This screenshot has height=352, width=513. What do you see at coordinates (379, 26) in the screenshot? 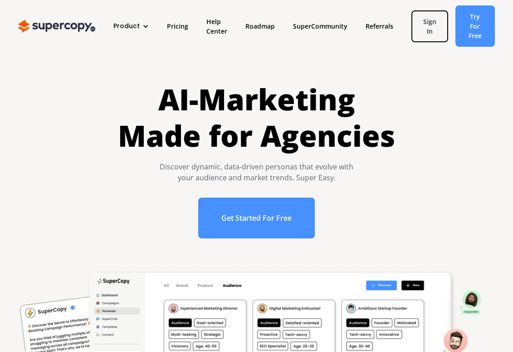
I see `a: Referrals` at bounding box center [379, 26].